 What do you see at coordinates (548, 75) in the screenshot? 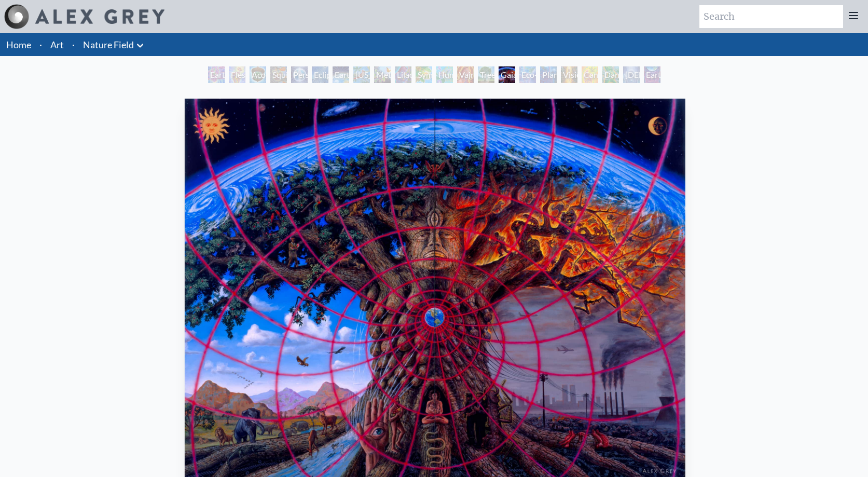
I see `div: Planetary Prayers` at bounding box center [548, 75].